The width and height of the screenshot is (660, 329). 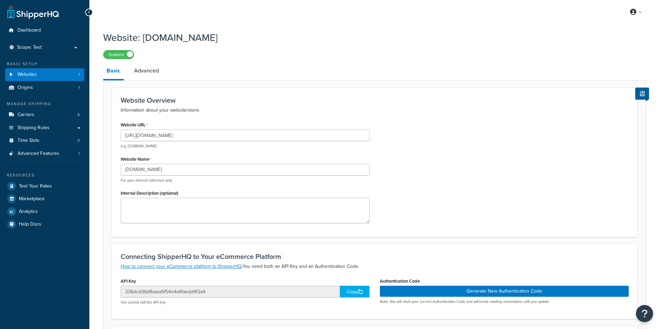 I want to click on a: Analytics, so click(x=45, y=212).